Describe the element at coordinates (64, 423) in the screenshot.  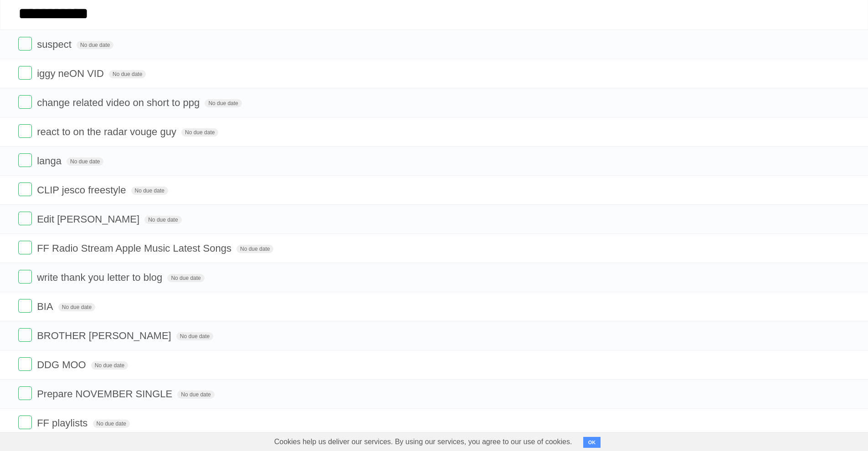
I see `span: FF playlists` at that location.